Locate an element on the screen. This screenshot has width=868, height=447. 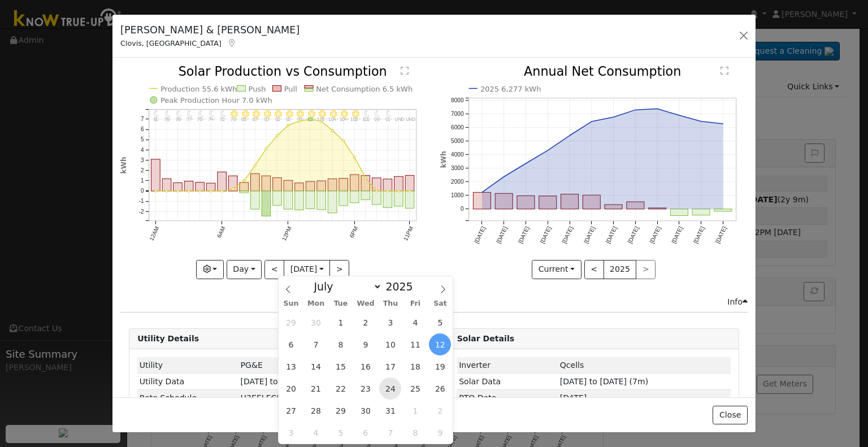
text: 1 is located at coordinates (142, 181).